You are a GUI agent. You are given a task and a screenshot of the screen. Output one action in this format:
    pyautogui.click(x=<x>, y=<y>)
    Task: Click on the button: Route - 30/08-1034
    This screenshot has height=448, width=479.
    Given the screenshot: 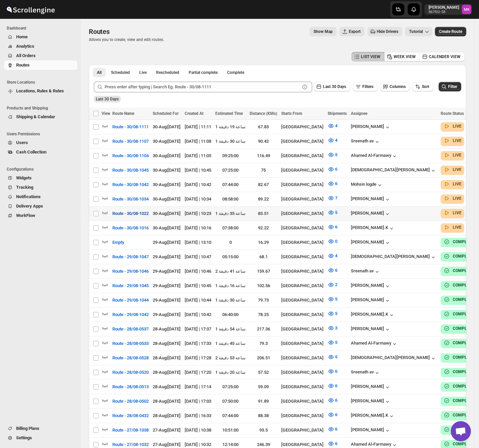 What is the action you would take?
    pyautogui.click(x=131, y=199)
    